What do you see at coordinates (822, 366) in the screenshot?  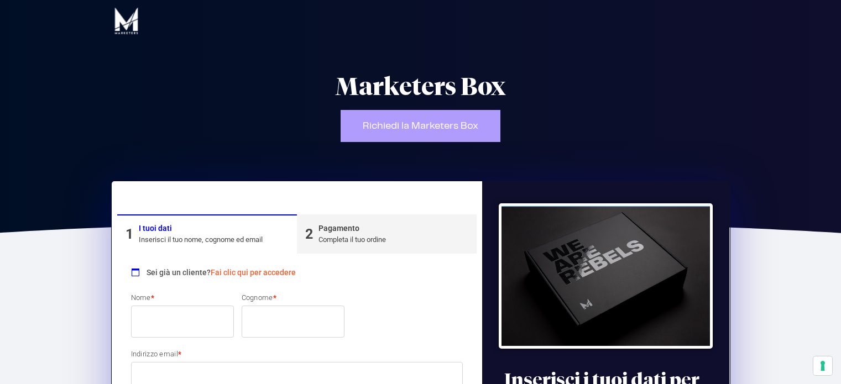 I see `button: Le tue preferenze relative al consenso per le tecnologie di tracciamento` at bounding box center [822, 366].